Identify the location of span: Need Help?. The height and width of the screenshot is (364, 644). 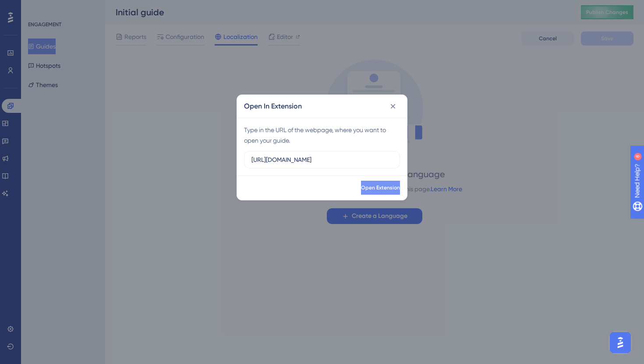
(38, 7).